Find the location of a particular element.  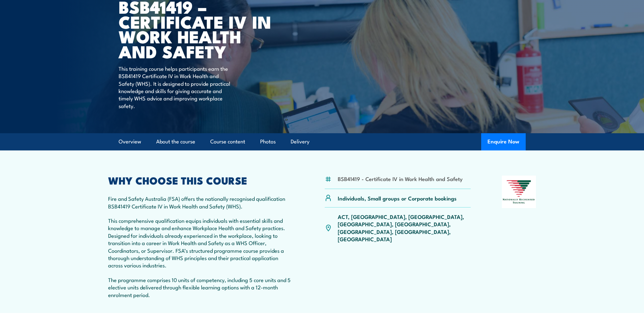

p: This training course helps participants earn the BSB41419 Certificate IV in Work Health and Safet... is located at coordinates (177, 87).